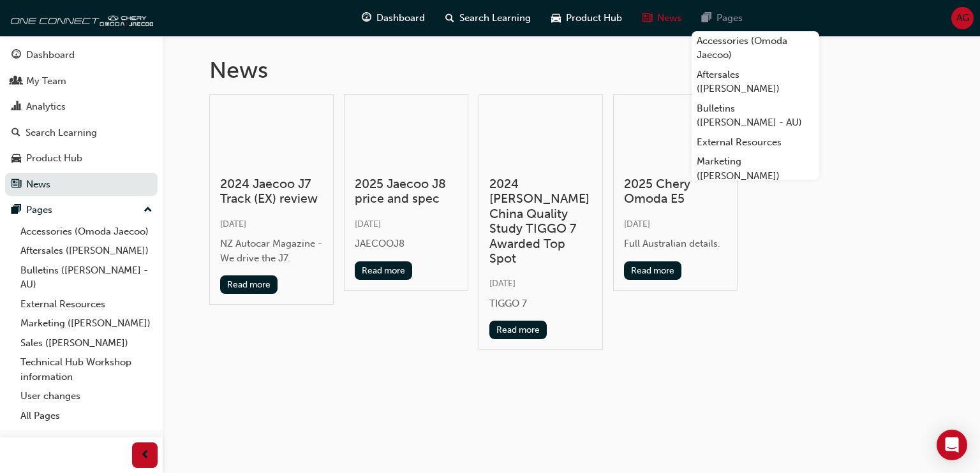 The width and height of the screenshot is (980, 473). I want to click on a: oneconnect, so click(80, 18).